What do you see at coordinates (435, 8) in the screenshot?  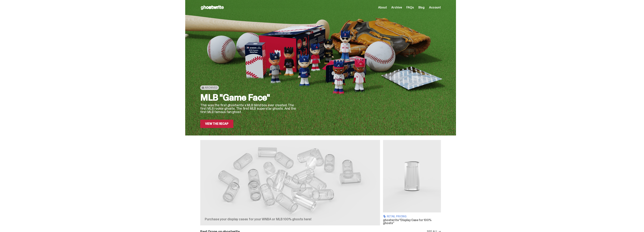 I see `span: Account` at bounding box center [435, 8].